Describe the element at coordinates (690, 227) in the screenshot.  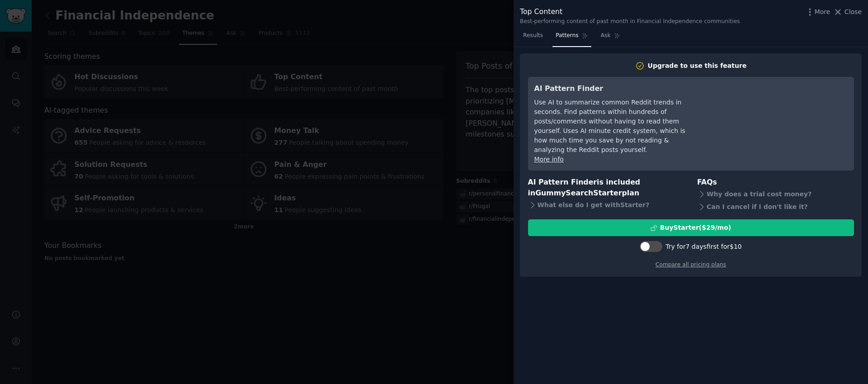
I see `button: BuyStarter($29/mo)` at that location.